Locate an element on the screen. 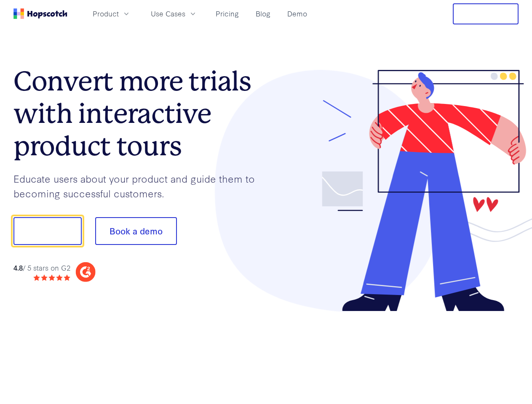  a: Book a demo is located at coordinates (136, 231).